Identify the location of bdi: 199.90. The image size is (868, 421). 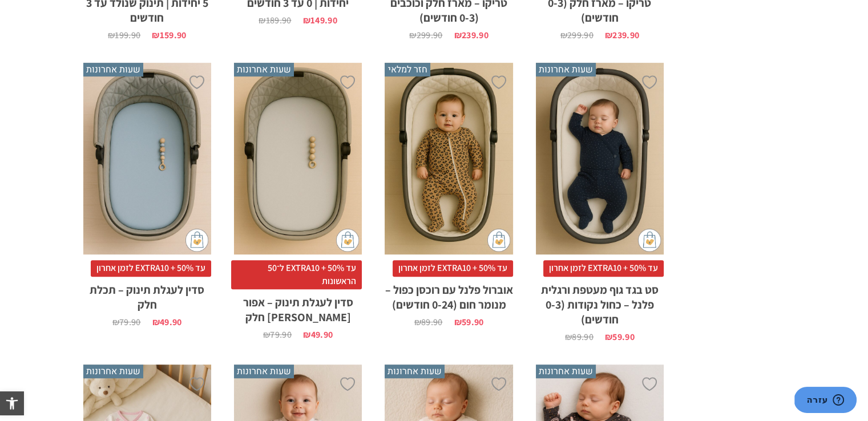
(124, 35).